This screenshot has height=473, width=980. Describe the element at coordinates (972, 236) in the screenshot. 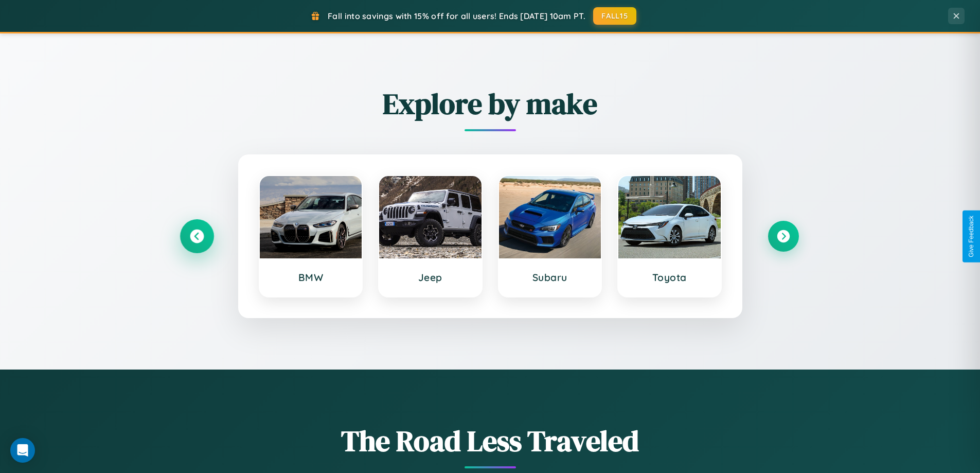

I see `div: Give Feedback` at that location.